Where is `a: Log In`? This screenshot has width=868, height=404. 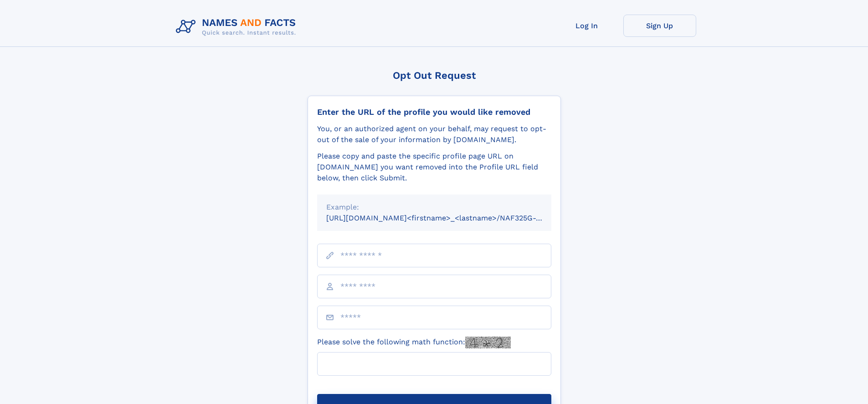 a: Log In is located at coordinates (587, 26).